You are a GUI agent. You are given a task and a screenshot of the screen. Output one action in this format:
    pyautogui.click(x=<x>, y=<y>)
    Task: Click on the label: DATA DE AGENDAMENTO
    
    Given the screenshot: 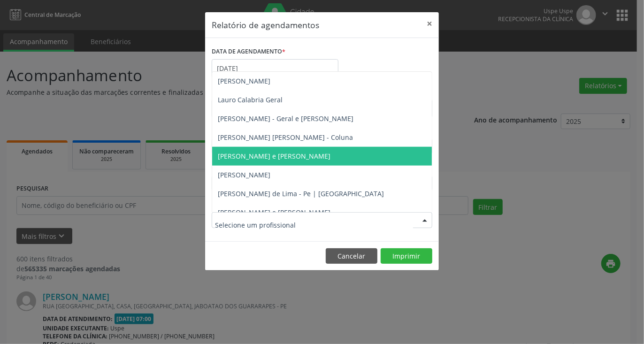 What is the action you would take?
    pyautogui.click(x=248, y=52)
    